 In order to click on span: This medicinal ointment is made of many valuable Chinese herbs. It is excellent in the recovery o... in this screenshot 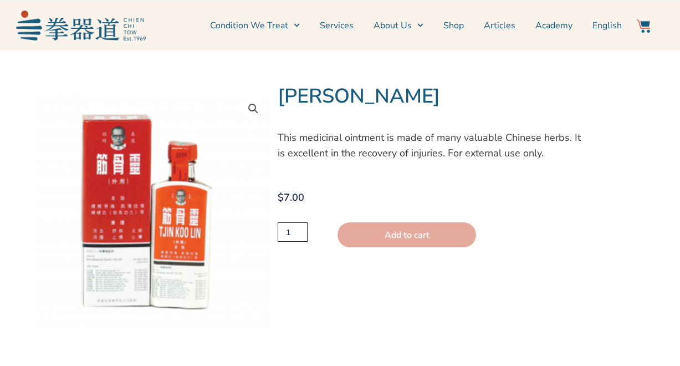, I will do `click(429, 145)`.